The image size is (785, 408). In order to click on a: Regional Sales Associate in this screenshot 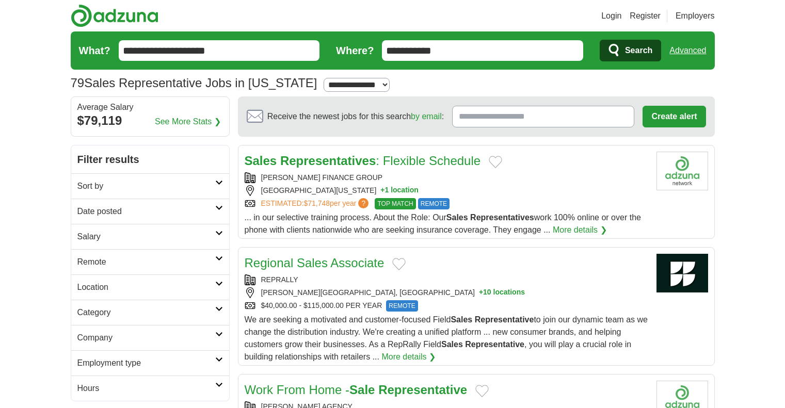, I will do `click(314, 263)`.